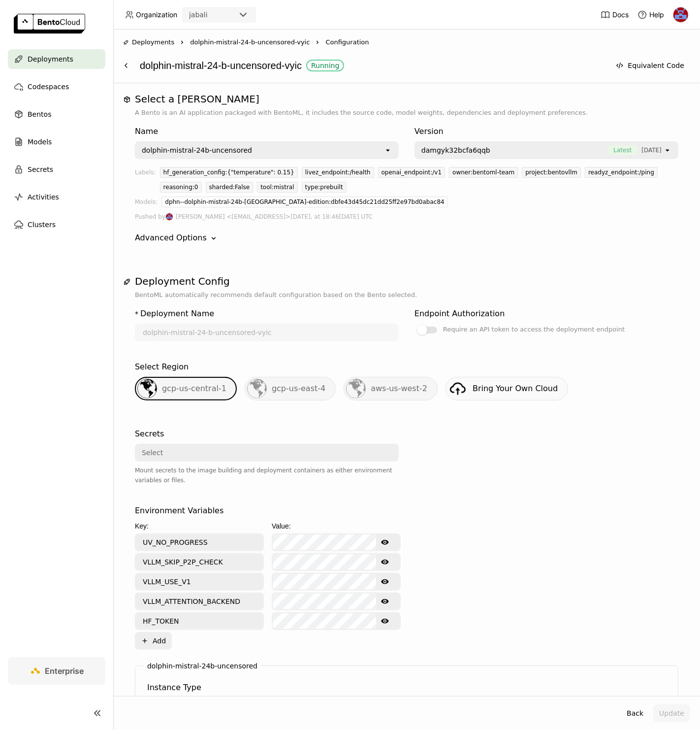 The image size is (700, 730). I want to click on div: Models:, so click(146, 204).